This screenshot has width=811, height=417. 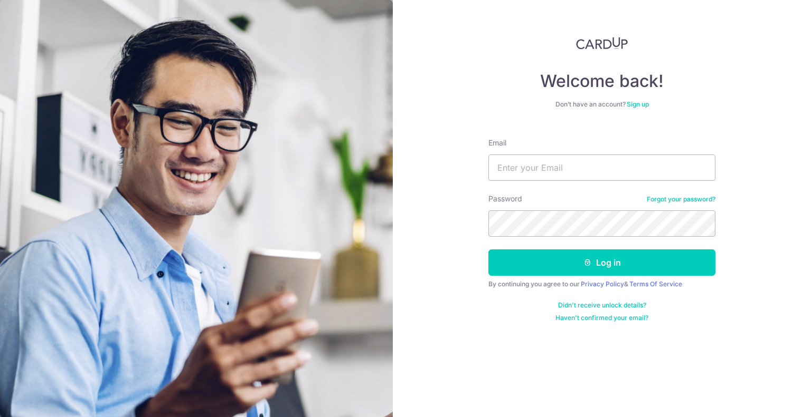 What do you see at coordinates (602, 104) in the screenshot?
I see `div: Don’t have an account?` at bounding box center [602, 104].